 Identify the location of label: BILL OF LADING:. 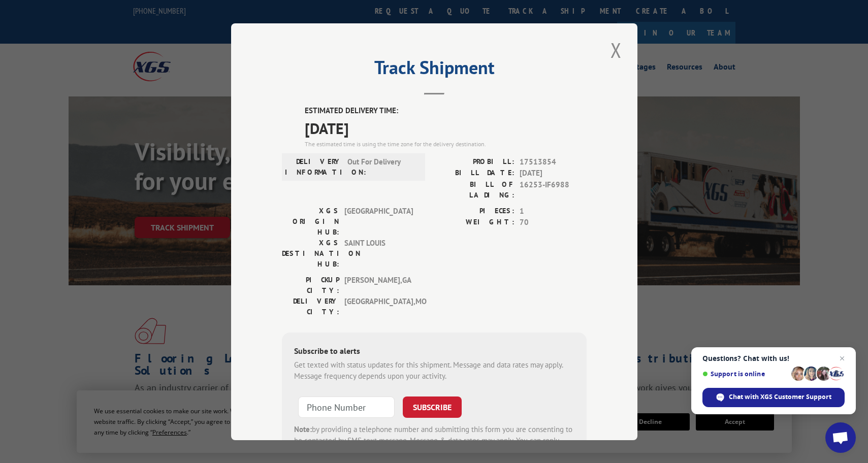
(474, 189).